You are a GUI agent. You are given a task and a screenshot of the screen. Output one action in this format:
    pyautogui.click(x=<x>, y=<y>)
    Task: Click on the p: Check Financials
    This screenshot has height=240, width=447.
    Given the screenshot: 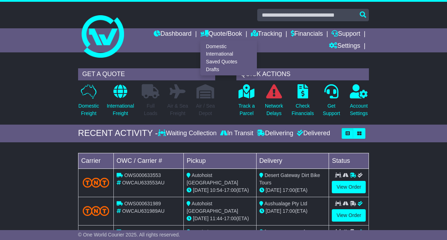 What is the action you would take?
    pyautogui.click(x=303, y=110)
    